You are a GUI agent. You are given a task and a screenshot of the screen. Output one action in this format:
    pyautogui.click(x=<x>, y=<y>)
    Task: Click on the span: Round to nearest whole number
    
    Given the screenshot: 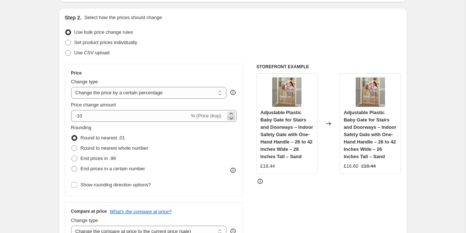 What is the action you would take?
    pyautogui.click(x=114, y=148)
    